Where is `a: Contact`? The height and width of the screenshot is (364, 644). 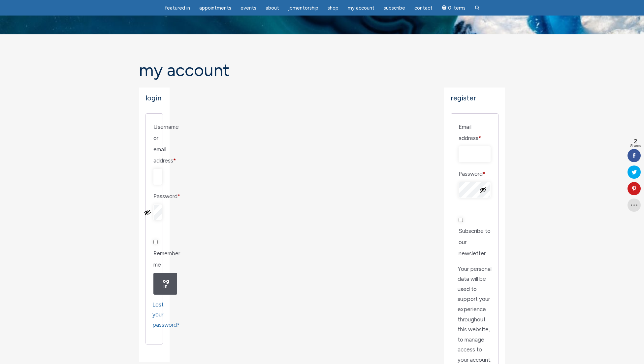 a: Contact is located at coordinates (423, 8).